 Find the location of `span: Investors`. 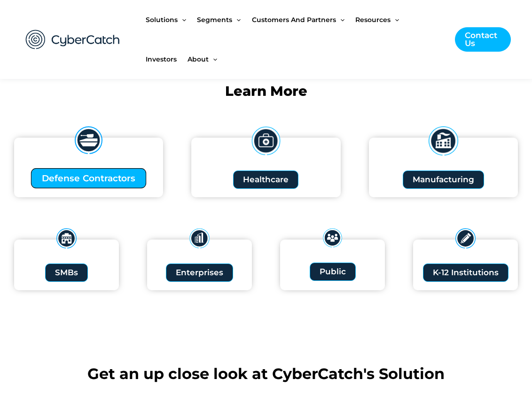

span: Investors is located at coordinates (161, 59).